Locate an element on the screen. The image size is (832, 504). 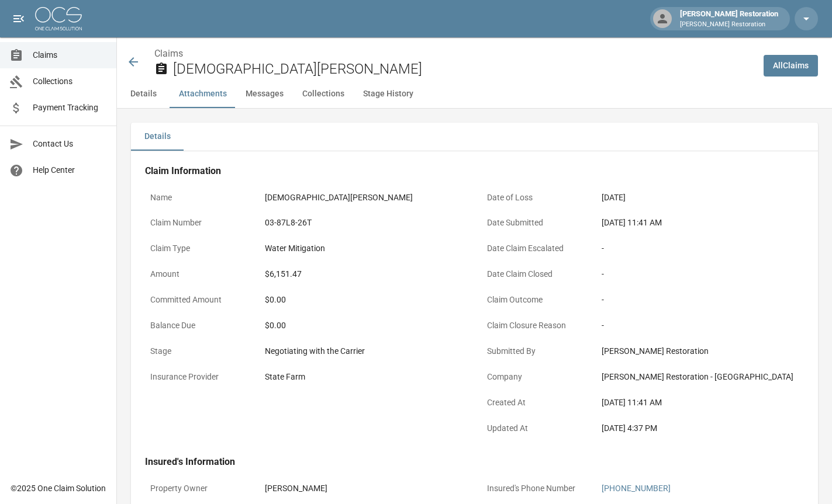
p: Balance Due is located at coordinates (198, 326).